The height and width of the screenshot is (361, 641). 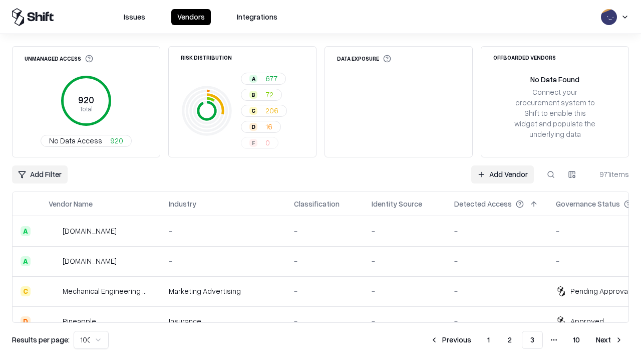 I want to click on button: 2, so click(x=510, y=340).